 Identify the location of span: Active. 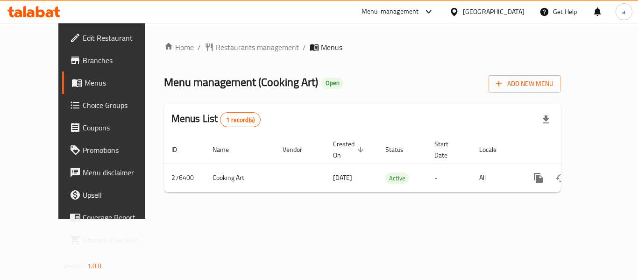
(397, 178).